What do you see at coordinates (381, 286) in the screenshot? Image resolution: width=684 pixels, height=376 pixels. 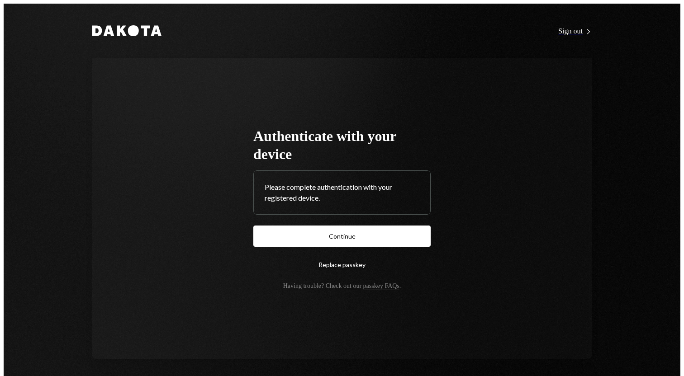 I see `a: passkey FAQs` at bounding box center [381, 286].